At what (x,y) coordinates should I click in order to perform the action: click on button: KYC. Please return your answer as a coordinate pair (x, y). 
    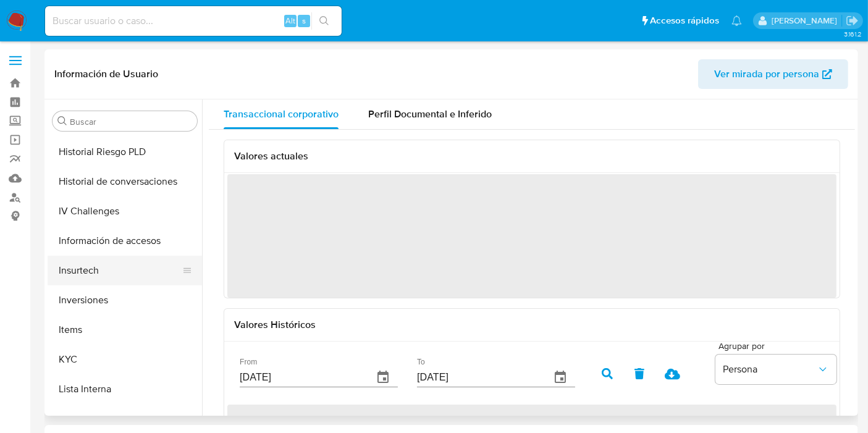
    Looking at the image, I should click on (125, 360).